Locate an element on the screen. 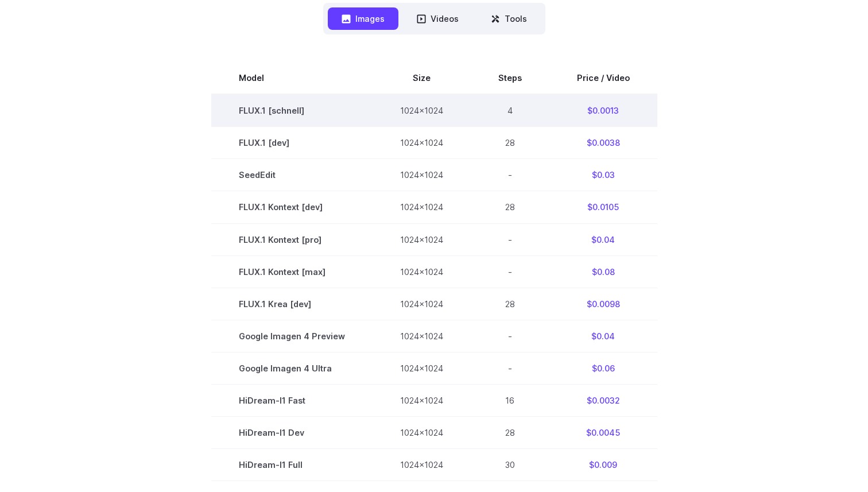 This screenshot has height=492, width=868. td: HiDream-I1 Dev is located at coordinates (292, 432).